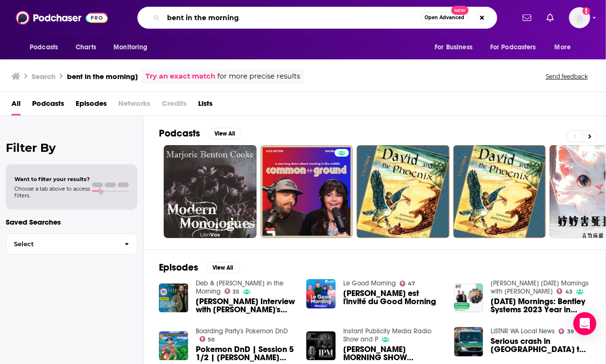 The height and width of the screenshot is (364, 606). What do you see at coordinates (62, 18) in the screenshot?
I see `img: Podchaser - Follow, Share and Rate Podcasts` at bounding box center [62, 18].